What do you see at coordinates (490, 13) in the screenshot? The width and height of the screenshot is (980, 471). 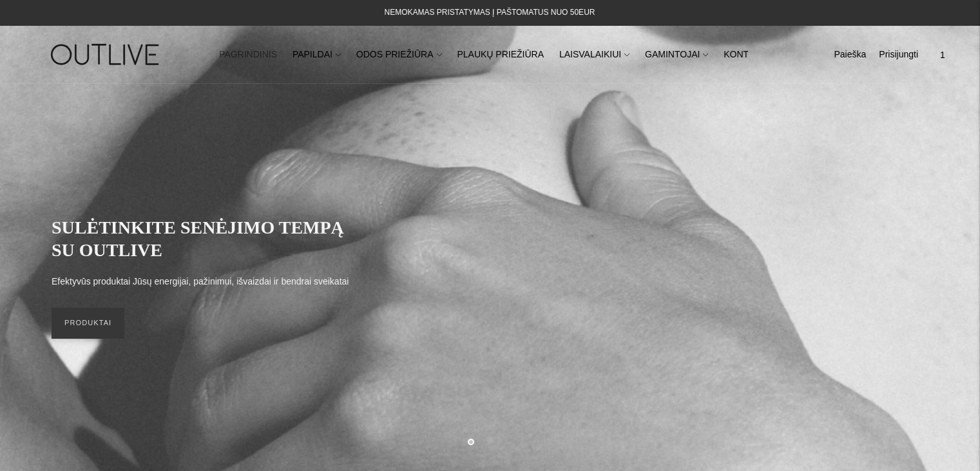 I see `div: NEMOKAMAS PRISTATYMAS Į PAŠTOMATUS NUO 50EUR` at bounding box center [490, 13].